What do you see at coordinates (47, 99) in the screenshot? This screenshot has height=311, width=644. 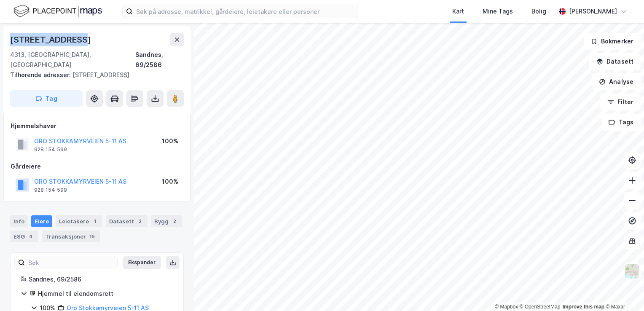 I see `button: Tag` at bounding box center [47, 99].